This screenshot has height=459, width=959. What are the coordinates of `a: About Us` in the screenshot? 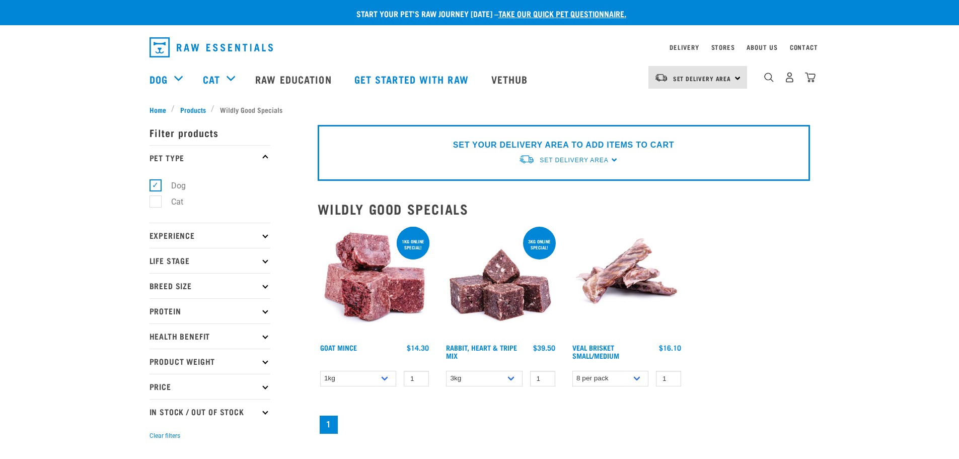 It's located at (762, 47).